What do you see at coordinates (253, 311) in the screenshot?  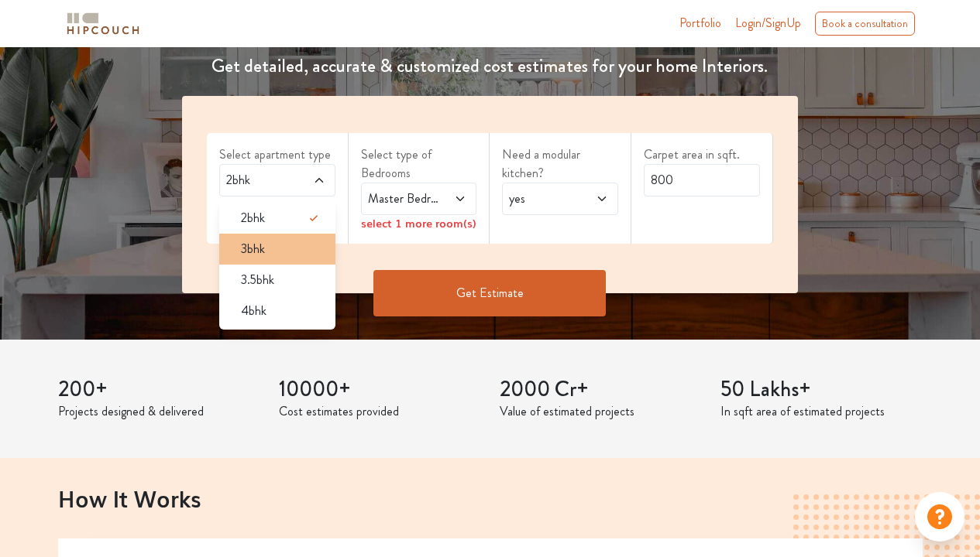 I see `span: 4bhk` at bounding box center [253, 311].